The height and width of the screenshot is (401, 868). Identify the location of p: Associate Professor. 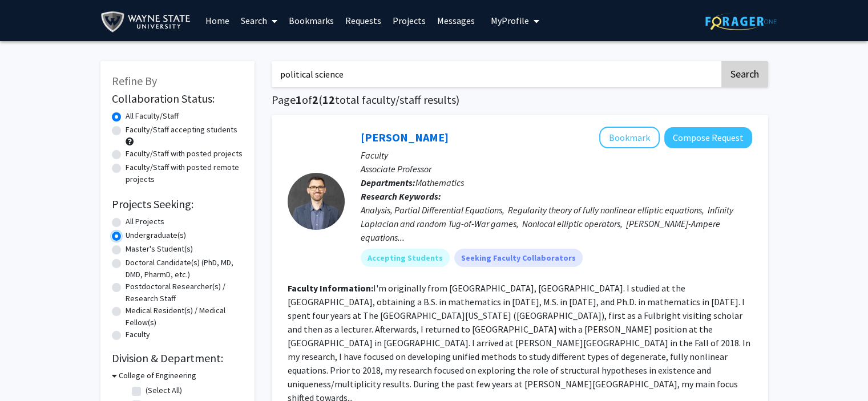
(556, 169).